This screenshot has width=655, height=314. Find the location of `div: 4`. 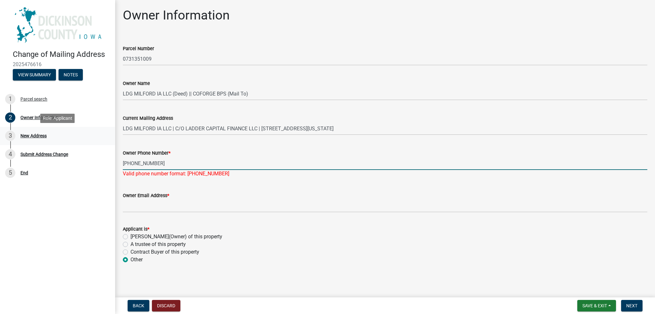

div: 4 is located at coordinates (10, 154).